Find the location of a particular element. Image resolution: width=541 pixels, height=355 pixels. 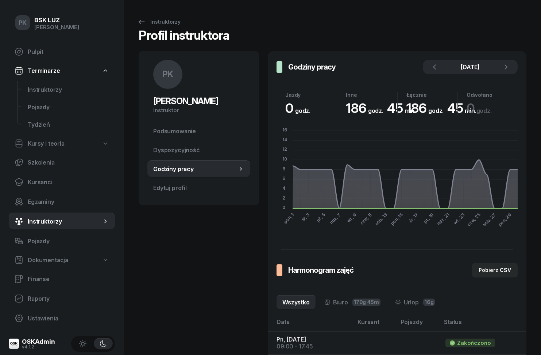

img: logo-xs@2x.png is located at coordinates (14, 344).